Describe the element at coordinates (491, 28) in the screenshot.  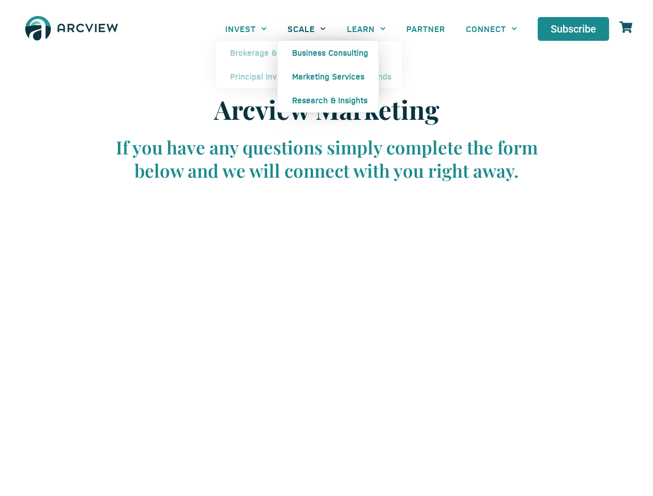
I see `a: CONNECT` at that location.